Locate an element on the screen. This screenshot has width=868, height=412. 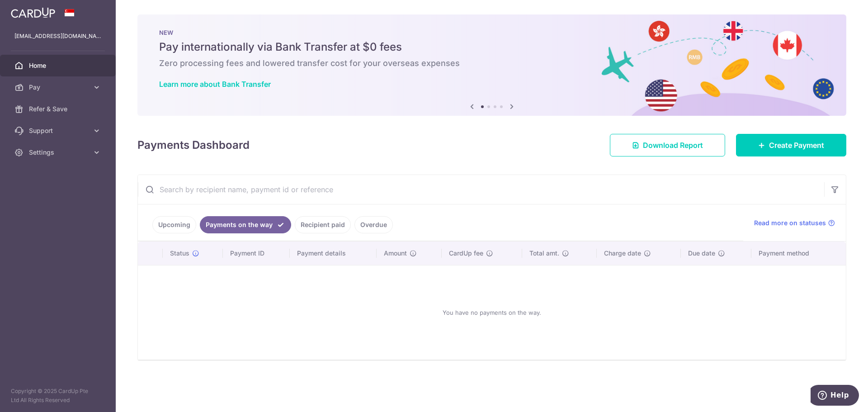
p: NEW is located at coordinates (492, 33).